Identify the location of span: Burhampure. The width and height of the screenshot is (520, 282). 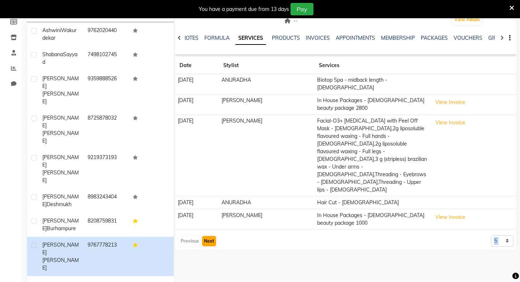
(61, 228).